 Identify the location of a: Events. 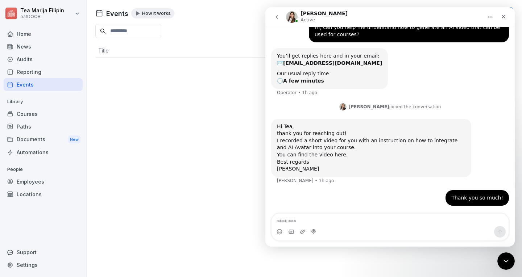
(43, 84).